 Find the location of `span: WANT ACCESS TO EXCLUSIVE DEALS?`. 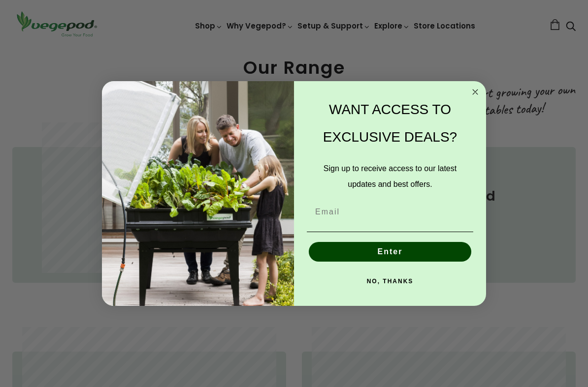

span: WANT ACCESS TO EXCLUSIVE DEALS? is located at coordinates (390, 123).